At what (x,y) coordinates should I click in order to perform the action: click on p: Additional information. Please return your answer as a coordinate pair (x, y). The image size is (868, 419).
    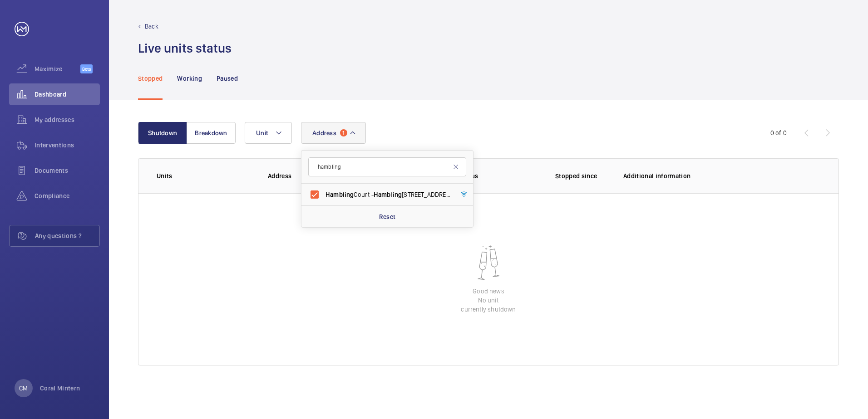
    Looking at the image, I should click on (722, 176).